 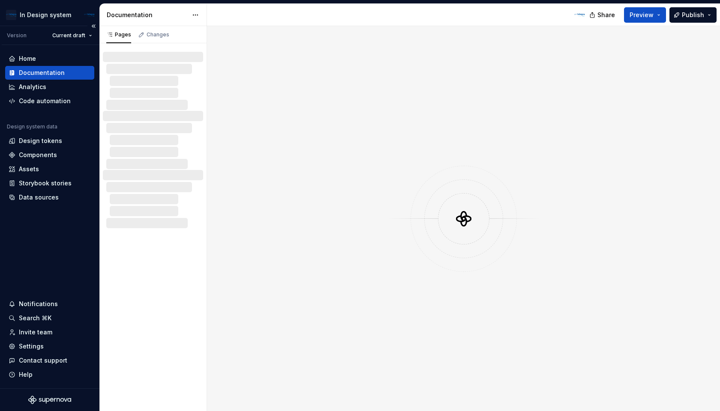 What do you see at coordinates (50, 361) in the screenshot?
I see `button: Contact support` at bounding box center [50, 361].